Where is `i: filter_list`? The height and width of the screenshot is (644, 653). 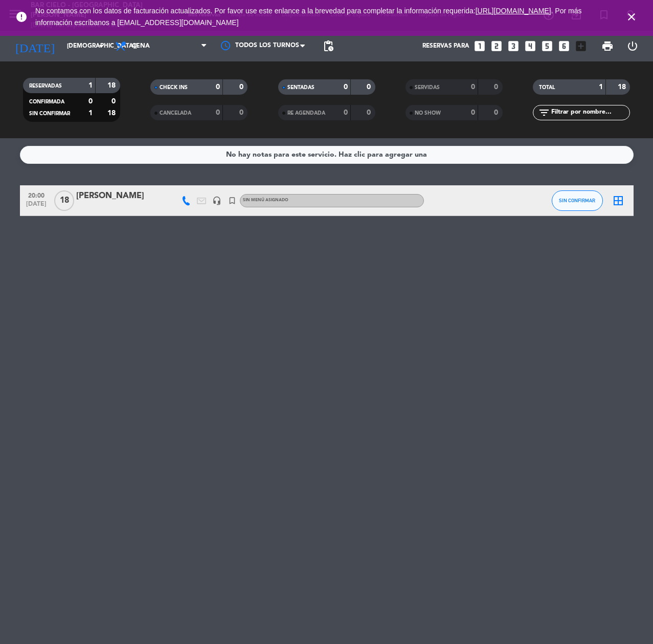 i: filter_list is located at coordinates (544, 112).